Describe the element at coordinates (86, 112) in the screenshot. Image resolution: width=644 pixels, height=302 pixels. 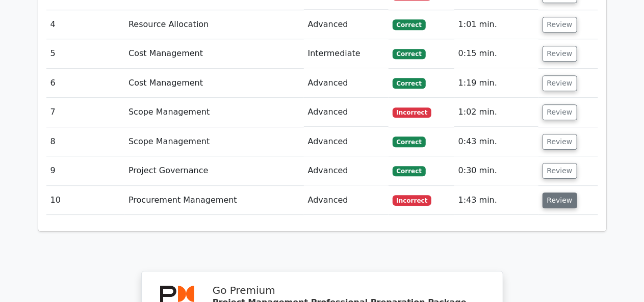
I see `td: 7` at that location.